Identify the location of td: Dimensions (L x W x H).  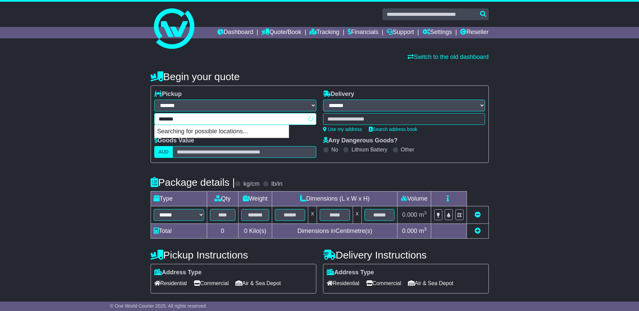
(335, 199).